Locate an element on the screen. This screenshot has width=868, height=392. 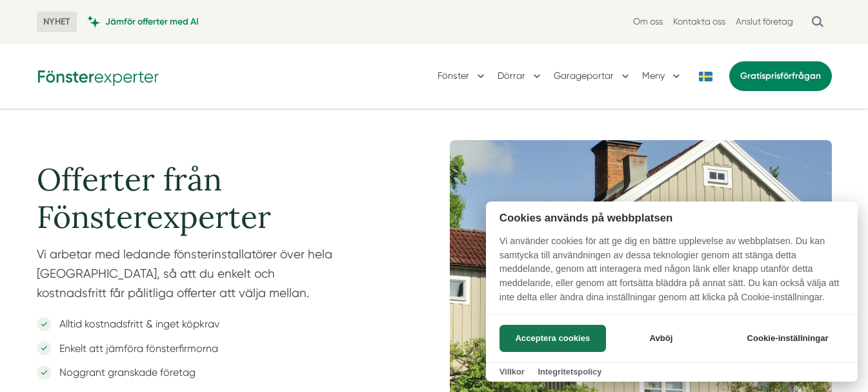
a: Villkor is located at coordinates (512, 371).